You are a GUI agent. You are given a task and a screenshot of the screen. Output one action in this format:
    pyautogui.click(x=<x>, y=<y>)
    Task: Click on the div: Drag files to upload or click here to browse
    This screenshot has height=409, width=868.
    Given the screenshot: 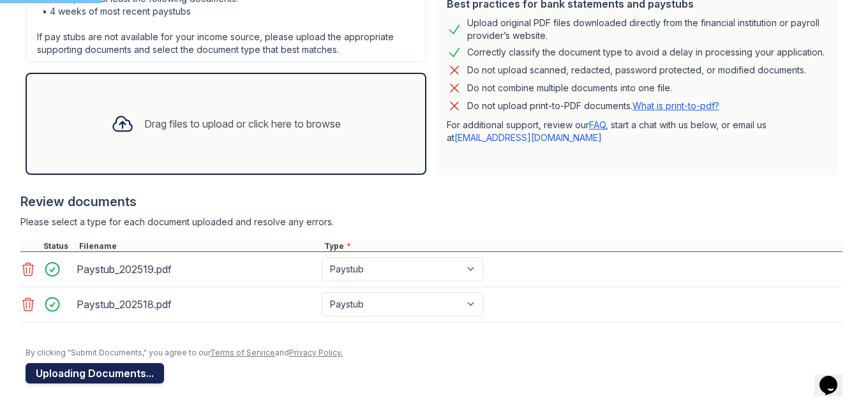 What is the action you would take?
    pyautogui.click(x=242, y=124)
    